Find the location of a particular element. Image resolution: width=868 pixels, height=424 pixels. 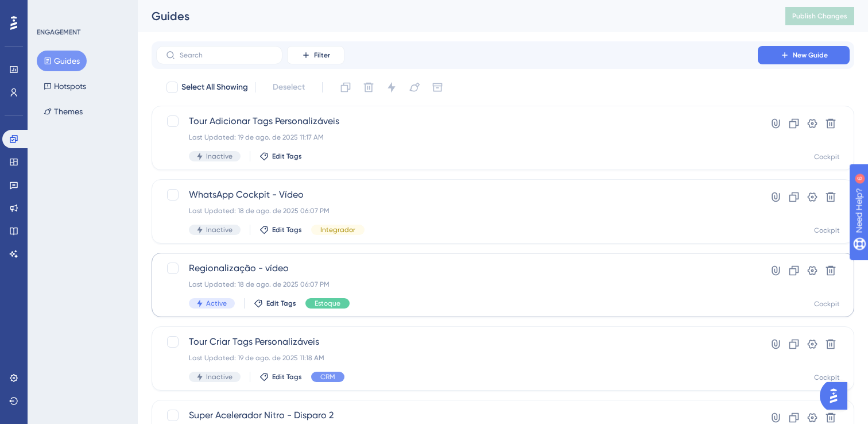

span: Tour Criar Tags Personalizáveis is located at coordinates (457, 342).